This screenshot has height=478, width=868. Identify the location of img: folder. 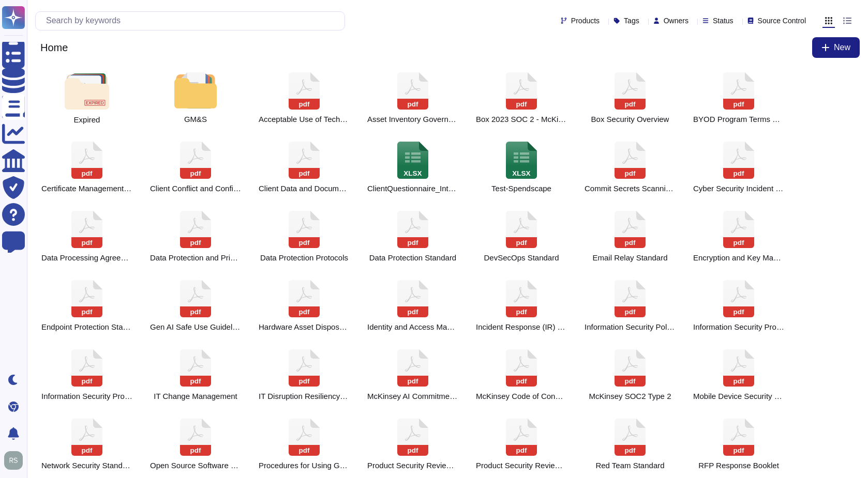
(87, 91).